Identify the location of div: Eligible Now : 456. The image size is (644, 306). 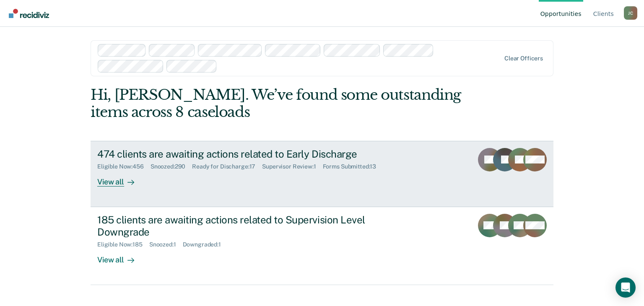
(124, 167).